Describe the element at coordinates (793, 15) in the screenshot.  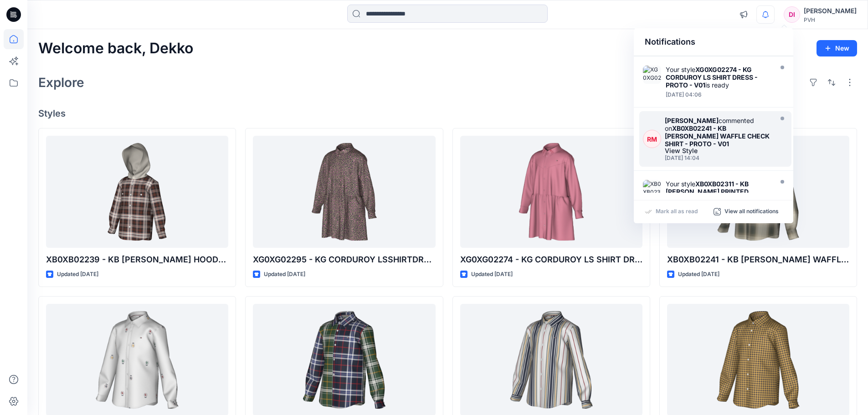
I see `div: DI` at that location.